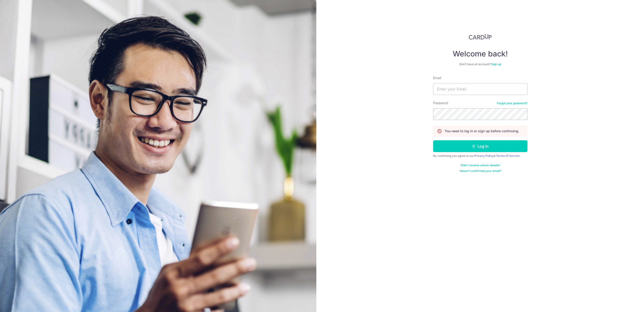 The width and height of the screenshot is (644, 312). Describe the element at coordinates (480, 37) in the screenshot. I see `img: CardUp Logo` at that location.